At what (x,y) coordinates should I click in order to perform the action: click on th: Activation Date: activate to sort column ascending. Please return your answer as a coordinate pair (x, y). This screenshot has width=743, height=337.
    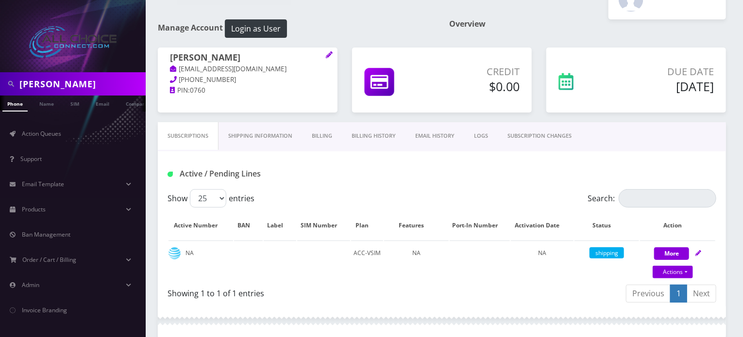
    Looking at the image, I should click on (542, 226).